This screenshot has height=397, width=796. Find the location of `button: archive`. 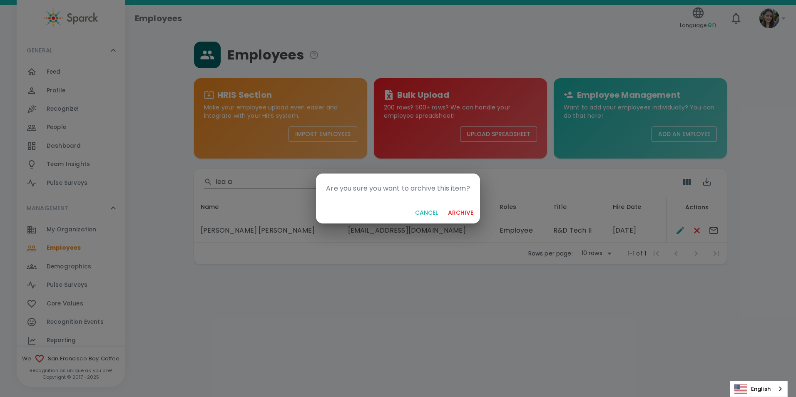

button: archive is located at coordinates (460, 213).